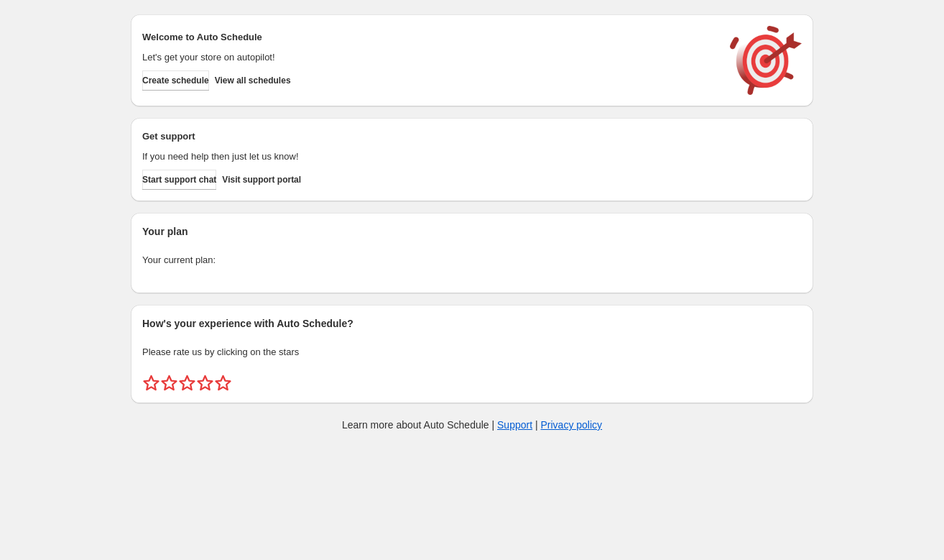  What do you see at coordinates (514, 425) in the screenshot?
I see `a: Support` at bounding box center [514, 425].